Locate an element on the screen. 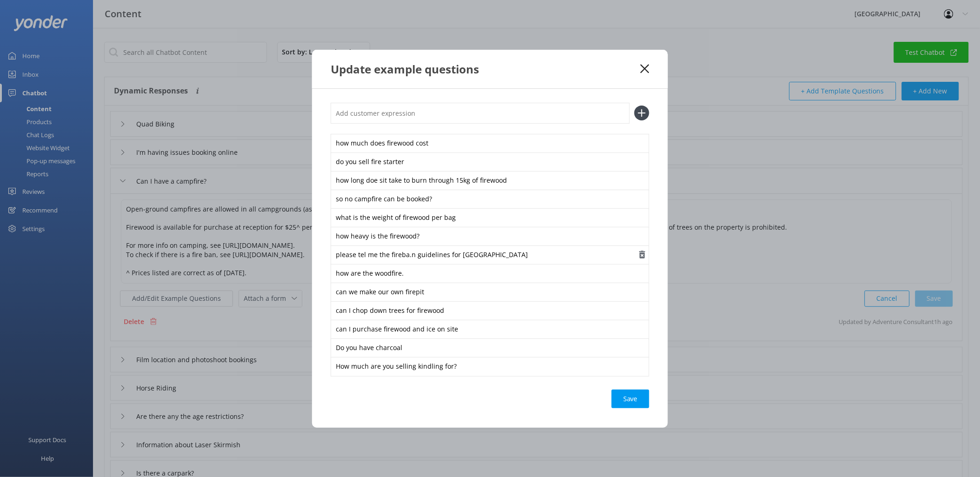 This screenshot has height=477, width=980. div: Update example questions is located at coordinates (485, 69).